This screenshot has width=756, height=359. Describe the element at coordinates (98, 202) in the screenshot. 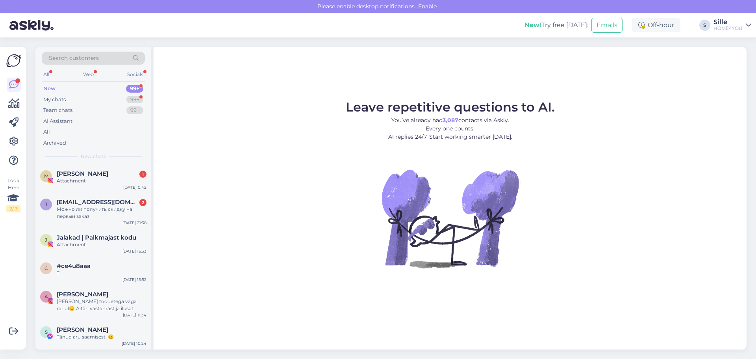

I see `span: juljasmir@yandex.ru` at that location.